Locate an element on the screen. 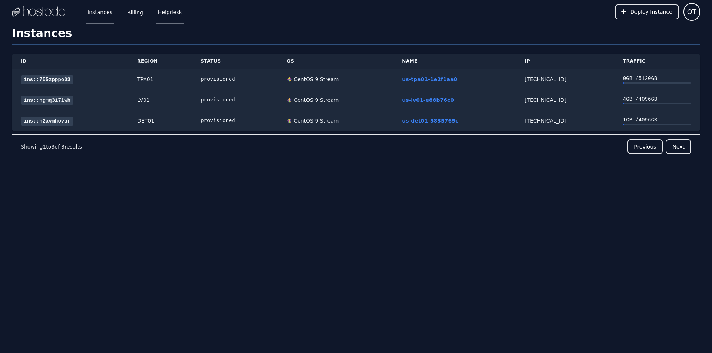 The width and height of the screenshot is (712, 353). th: Traffic is located at coordinates (657, 61).